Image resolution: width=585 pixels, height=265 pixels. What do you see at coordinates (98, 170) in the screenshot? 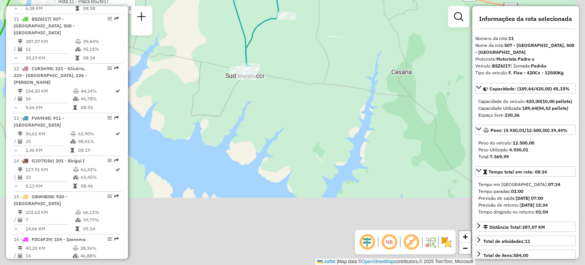
I see `td: 61,43%` at bounding box center [98, 170].